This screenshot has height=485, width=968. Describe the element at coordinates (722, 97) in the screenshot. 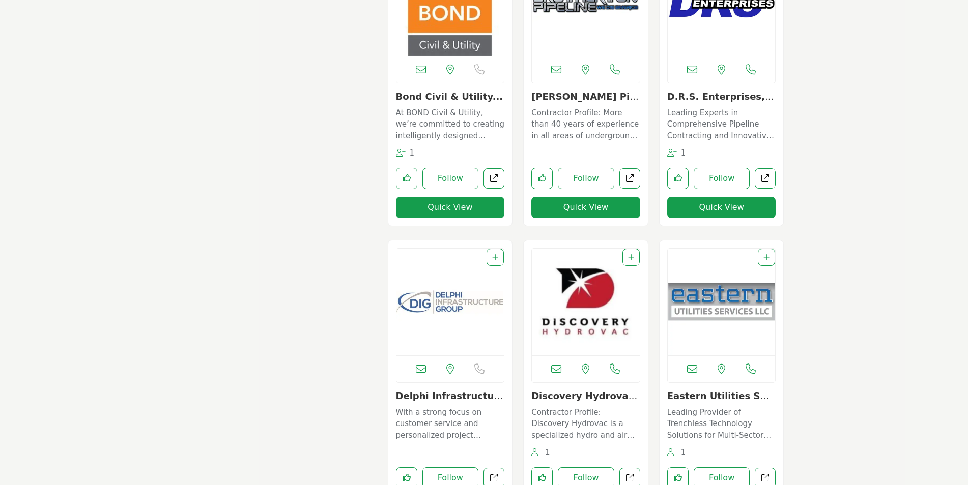

I see `h3: D.R.S. Enterprises, Inc.` at that location.